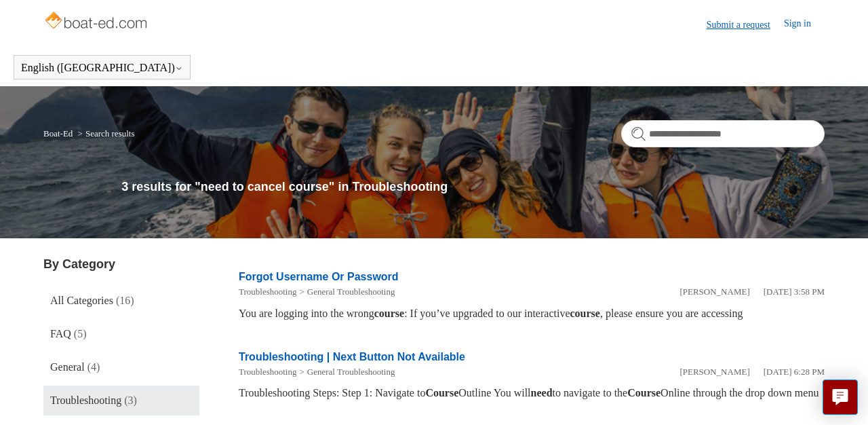  Describe the element at coordinates (81, 300) in the screenshot. I see `span: All Categories` at that location.